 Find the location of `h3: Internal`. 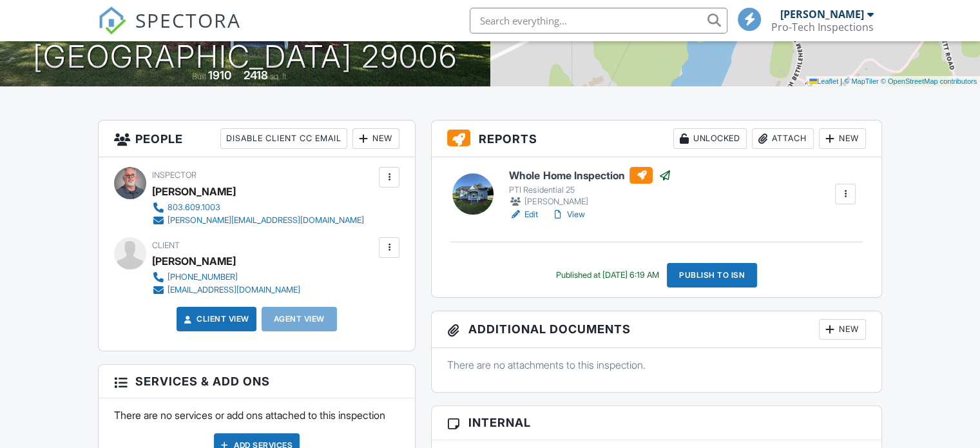

h3: Internal is located at coordinates (657, 423).